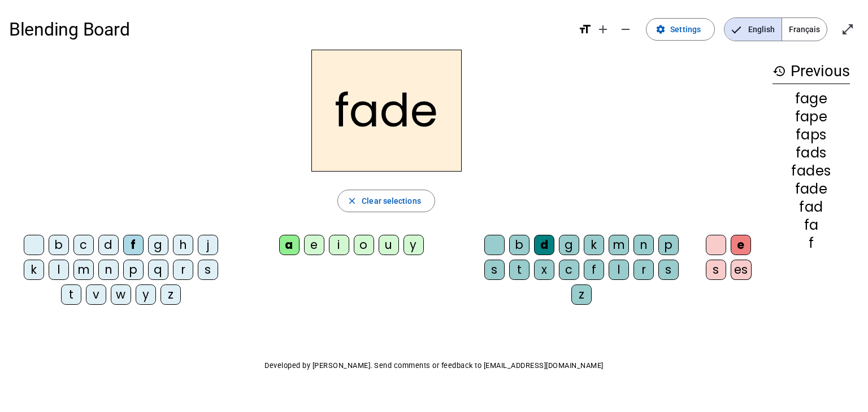 The width and height of the screenshot is (868, 412). Describe the element at coordinates (686, 29) in the screenshot. I see `span: Settings` at that location.